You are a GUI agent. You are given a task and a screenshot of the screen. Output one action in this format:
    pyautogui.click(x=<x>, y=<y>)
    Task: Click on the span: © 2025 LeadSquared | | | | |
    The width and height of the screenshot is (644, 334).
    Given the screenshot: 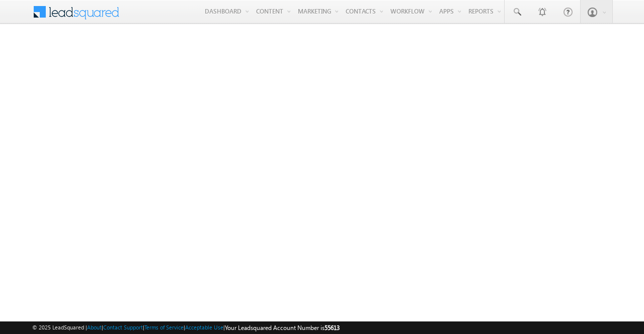 What is the action you would take?
    pyautogui.click(x=186, y=327)
    